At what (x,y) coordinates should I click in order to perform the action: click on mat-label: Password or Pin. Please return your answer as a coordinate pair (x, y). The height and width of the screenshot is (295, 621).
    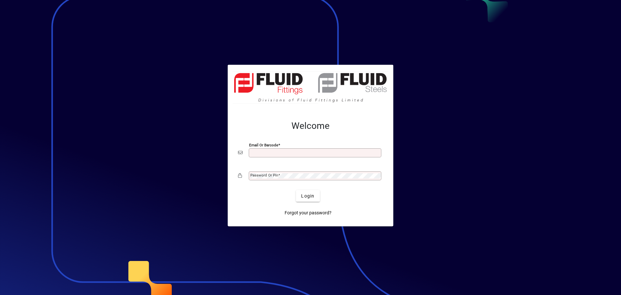
    Looking at the image, I should click on (264, 175).